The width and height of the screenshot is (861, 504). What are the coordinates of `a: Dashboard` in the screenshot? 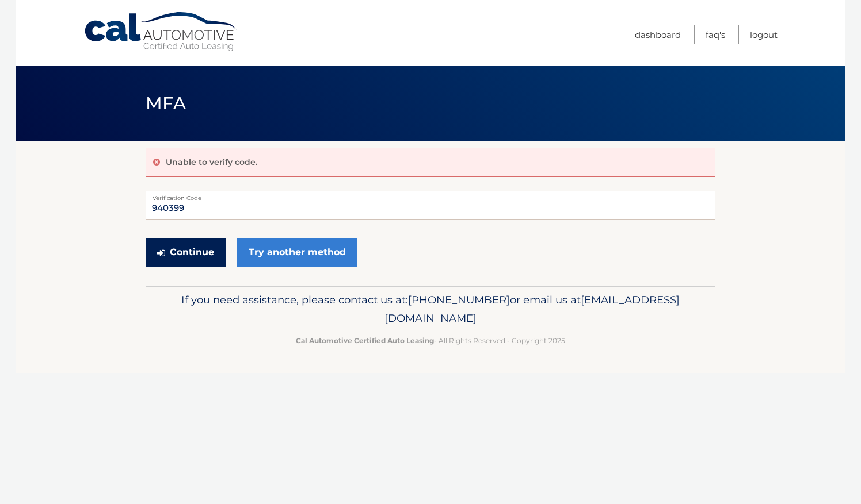 It's located at (658, 34).